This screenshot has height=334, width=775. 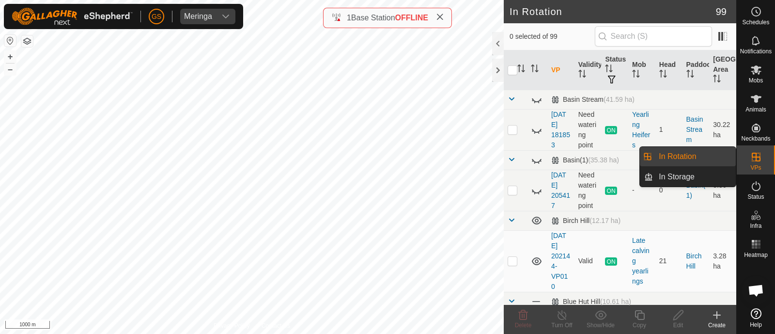 I want to click on td: 30.22 ha, so click(x=723, y=129).